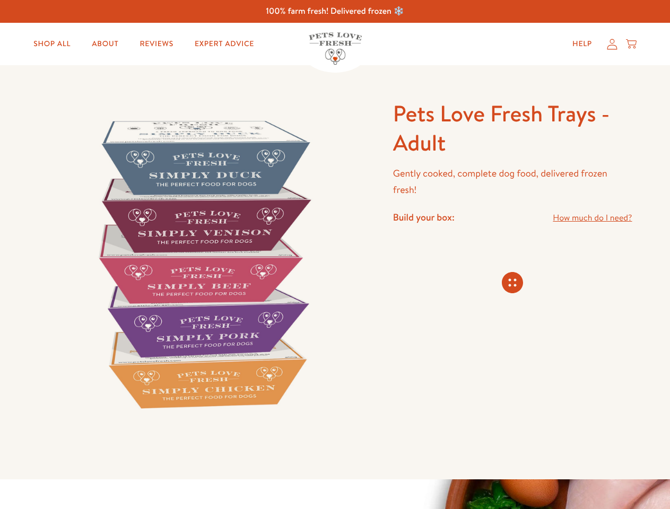 The image size is (670, 509). I want to click on a: About, so click(105, 44).